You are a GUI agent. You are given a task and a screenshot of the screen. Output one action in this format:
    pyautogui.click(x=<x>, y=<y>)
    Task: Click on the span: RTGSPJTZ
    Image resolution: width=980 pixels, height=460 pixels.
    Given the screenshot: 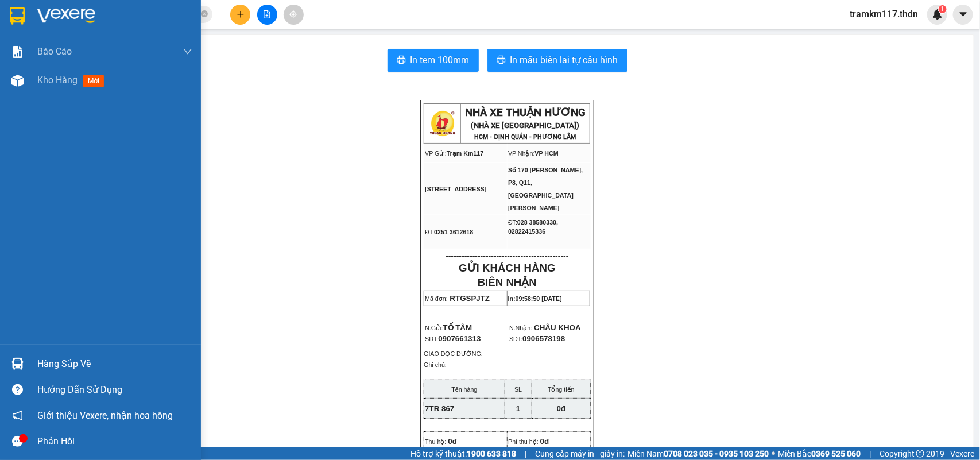 What is the action you would take?
    pyautogui.click(x=470, y=298)
    